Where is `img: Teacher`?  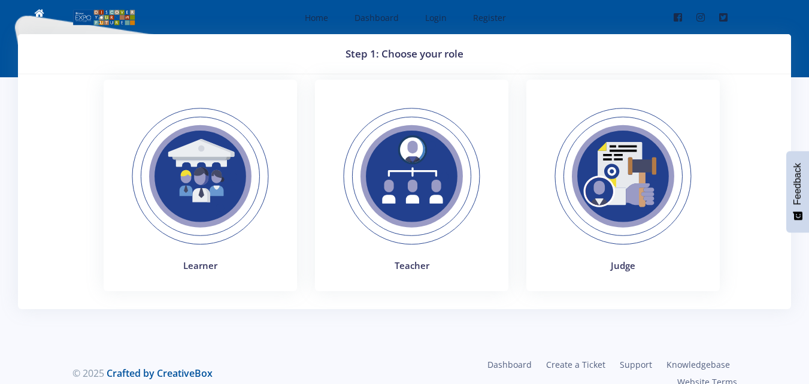
img: Teacher is located at coordinates (411, 176).